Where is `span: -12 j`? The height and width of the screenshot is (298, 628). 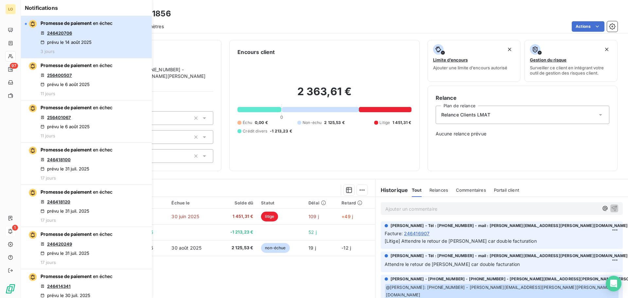 span: -12 j is located at coordinates (346, 248).